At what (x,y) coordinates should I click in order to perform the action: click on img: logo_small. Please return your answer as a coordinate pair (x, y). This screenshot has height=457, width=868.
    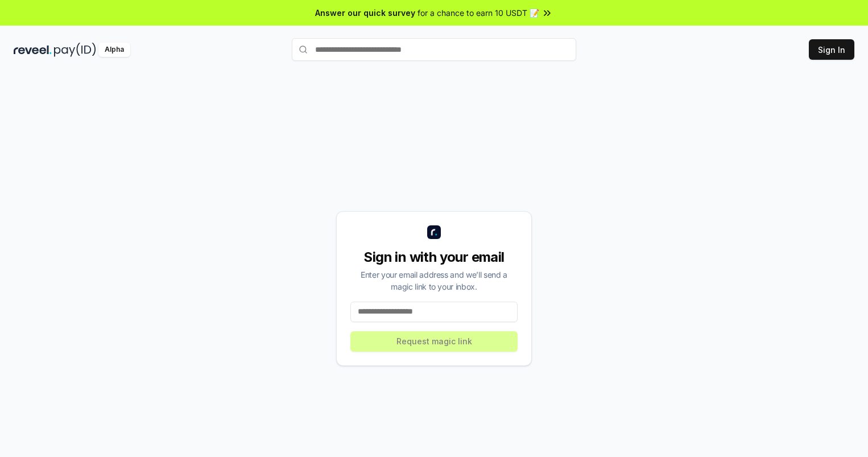
    Looking at the image, I should click on (434, 232).